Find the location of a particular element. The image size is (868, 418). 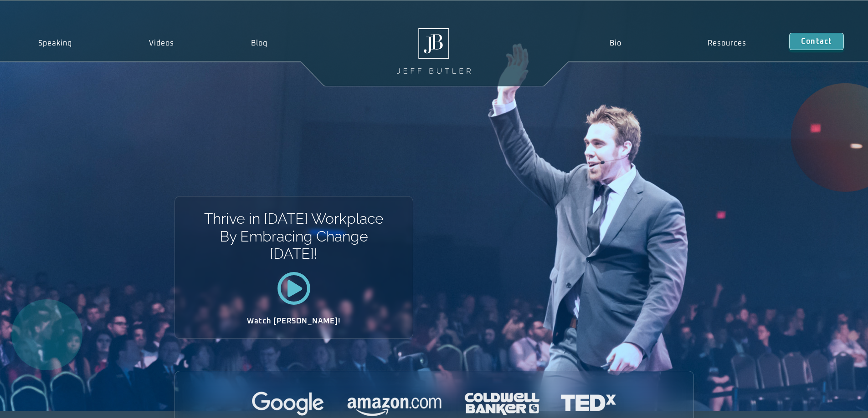

a: Resources is located at coordinates (727, 43).